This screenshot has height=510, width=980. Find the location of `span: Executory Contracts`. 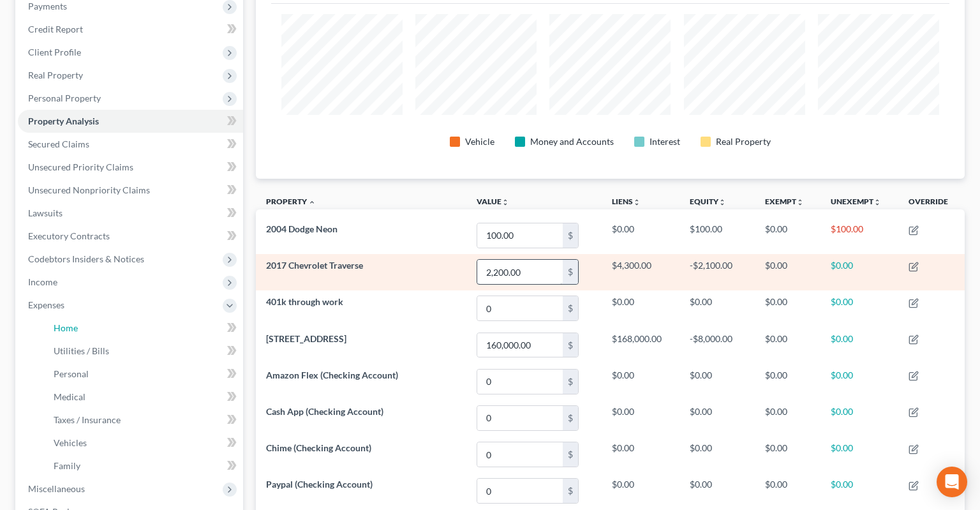

span: Executory Contracts is located at coordinates (69, 235).